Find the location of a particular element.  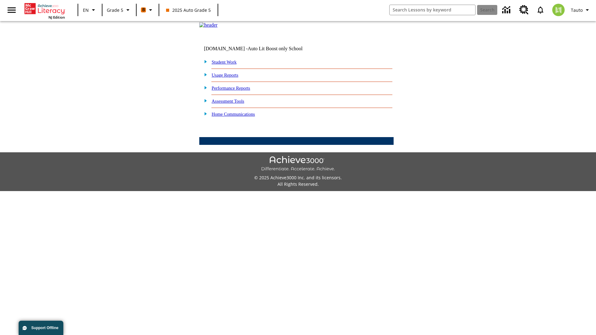

a: Student Work is located at coordinates (224, 62).